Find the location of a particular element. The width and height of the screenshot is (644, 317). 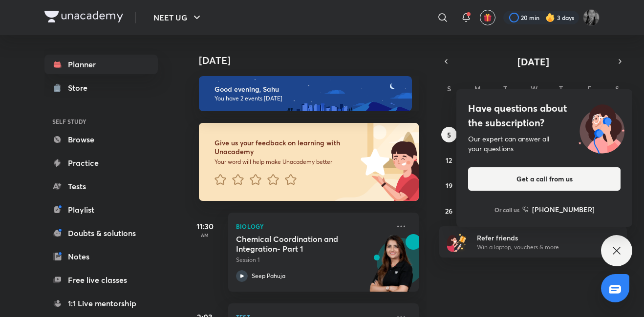

p: Or call us is located at coordinates (507, 210).